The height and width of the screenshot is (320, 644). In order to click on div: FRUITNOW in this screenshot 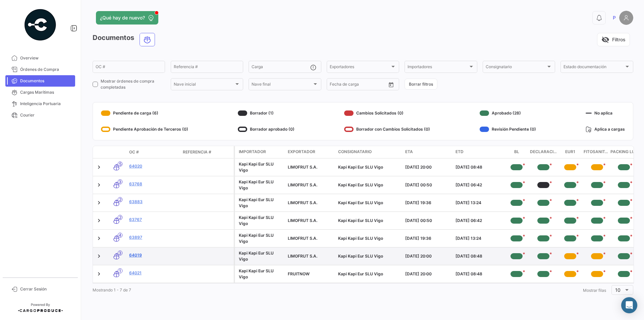, I will do `click(310, 274)`.